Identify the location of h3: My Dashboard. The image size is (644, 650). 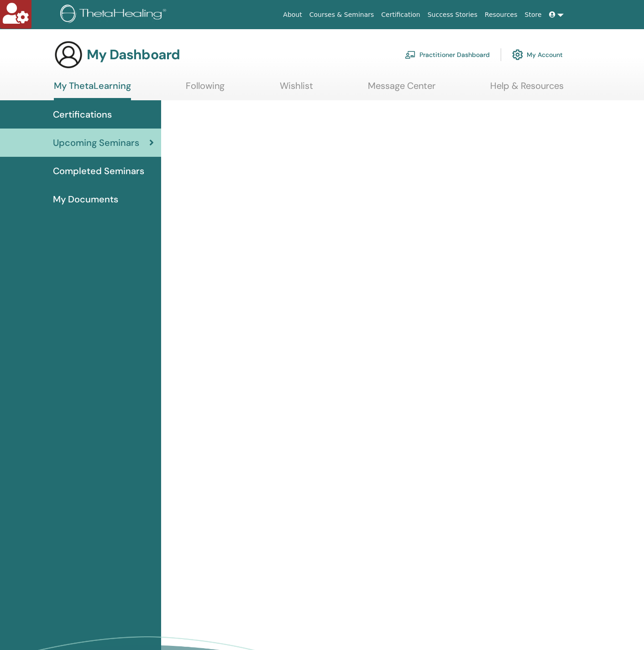
(133, 55).